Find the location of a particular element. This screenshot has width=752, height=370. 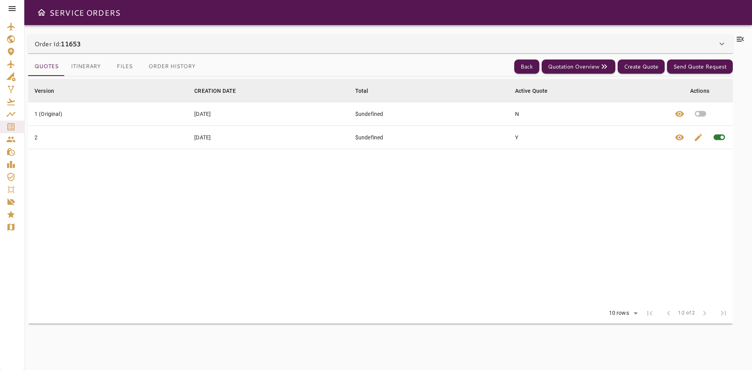

button: Edit quote is located at coordinates (698, 137).